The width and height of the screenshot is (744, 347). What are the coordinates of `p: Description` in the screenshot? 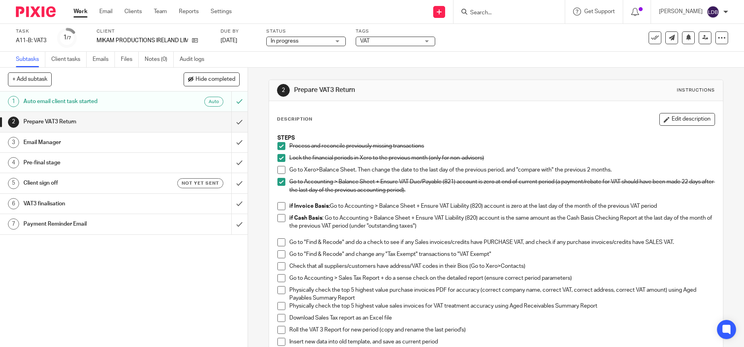 It's located at (295, 119).